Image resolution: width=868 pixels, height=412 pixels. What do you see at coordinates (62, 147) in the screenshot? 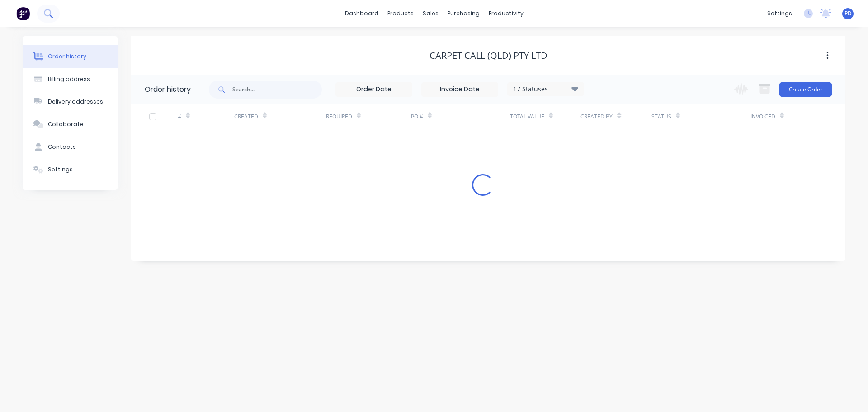
I see `div: Contacts` at bounding box center [62, 147].